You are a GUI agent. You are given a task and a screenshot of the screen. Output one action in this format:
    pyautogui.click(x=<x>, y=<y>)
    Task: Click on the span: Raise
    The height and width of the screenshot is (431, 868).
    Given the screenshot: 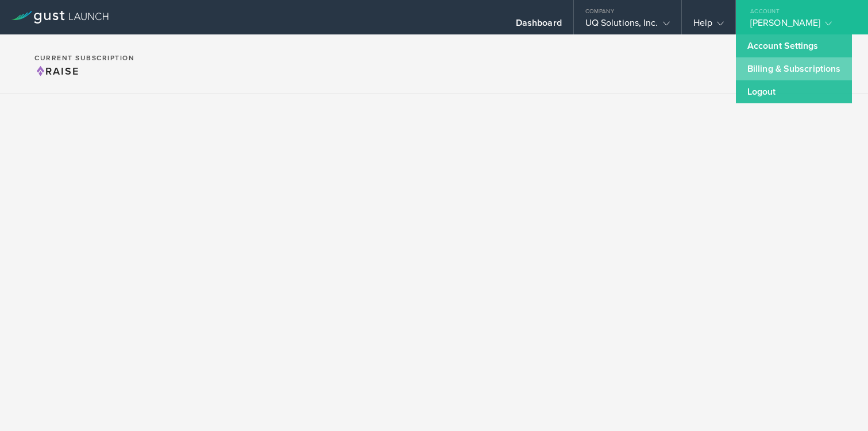 What is the action you would take?
    pyautogui.click(x=57, y=71)
    